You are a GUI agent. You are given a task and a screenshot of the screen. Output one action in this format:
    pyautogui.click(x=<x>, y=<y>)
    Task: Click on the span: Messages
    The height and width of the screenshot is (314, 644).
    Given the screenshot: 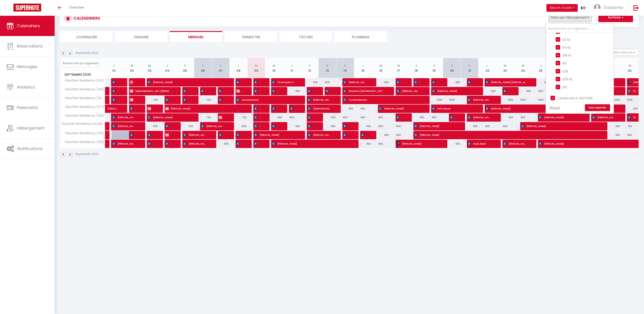 What is the action you would take?
    pyautogui.click(x=27, y=66)
    